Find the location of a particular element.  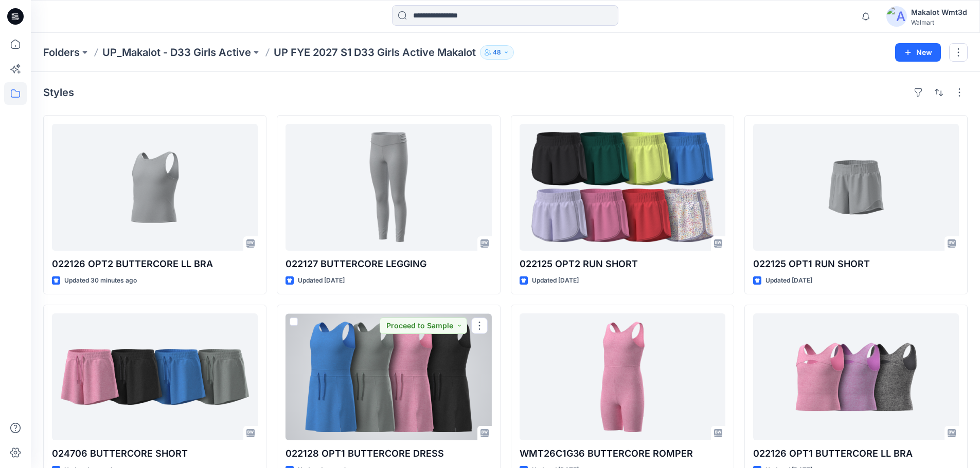

a: 022127 BUTTERCORE LEGGING is located at coordinates (388, 187).